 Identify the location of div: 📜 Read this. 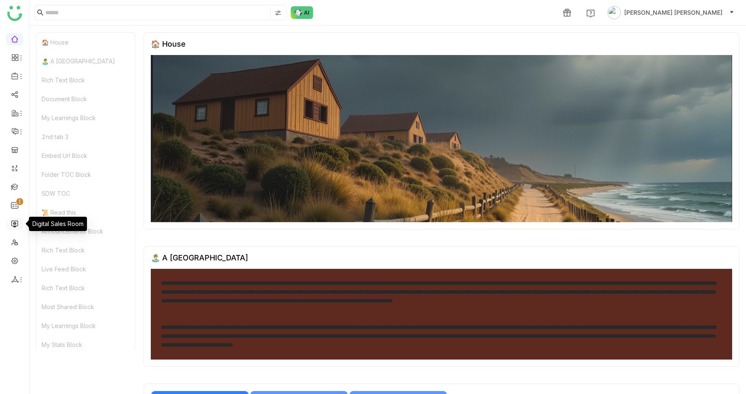
(86, 212).